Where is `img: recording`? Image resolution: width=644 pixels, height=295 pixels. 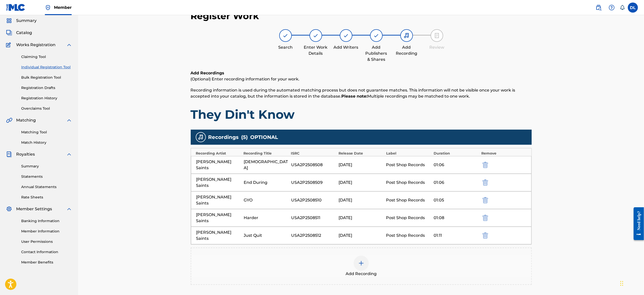 img: recording is located at coordinates (201, 137).